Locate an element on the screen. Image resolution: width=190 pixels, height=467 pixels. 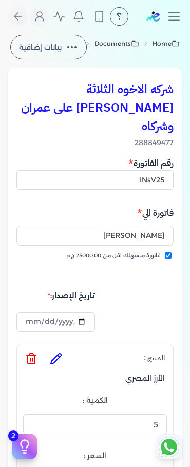
p: الأرز المصري is located at coordinates (87, 379).